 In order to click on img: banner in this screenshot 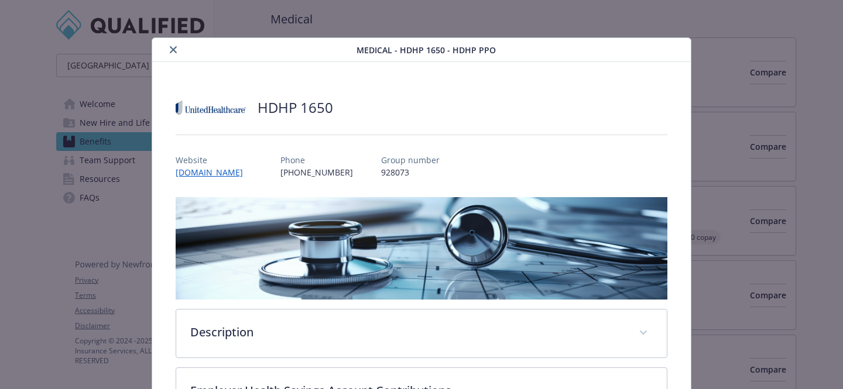, I will do `click(421, 248)`.